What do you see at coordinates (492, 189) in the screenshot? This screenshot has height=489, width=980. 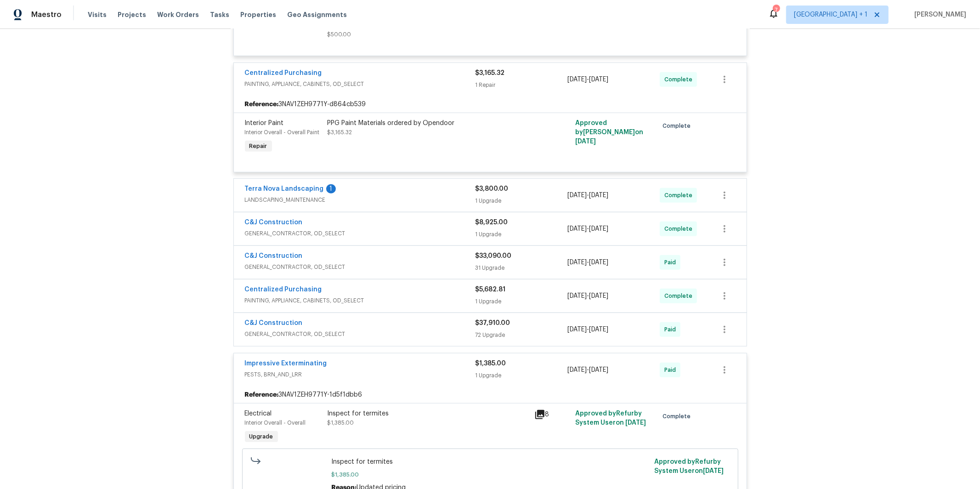 I see `span: $3,800.00` at bounding box center [492, 189].